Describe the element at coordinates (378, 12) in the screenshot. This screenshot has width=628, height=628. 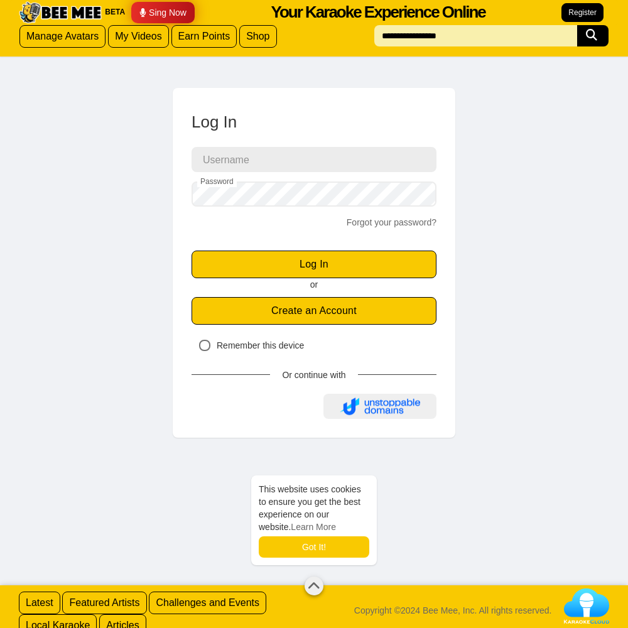
I see `div: Your Karaoke Experience Online` at that location.